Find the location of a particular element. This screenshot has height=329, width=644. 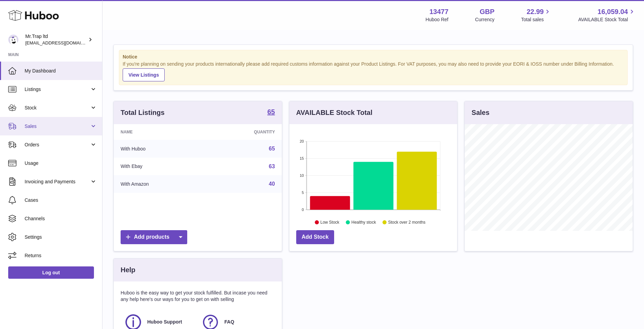

div: Currency is located at coordinates (485, 19).